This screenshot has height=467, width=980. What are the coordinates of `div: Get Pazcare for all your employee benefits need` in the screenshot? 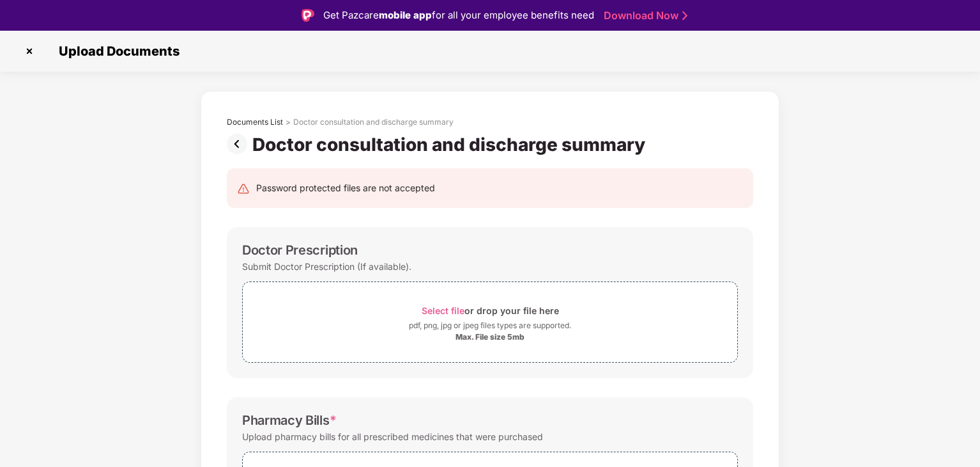 It's located at (459, 16).